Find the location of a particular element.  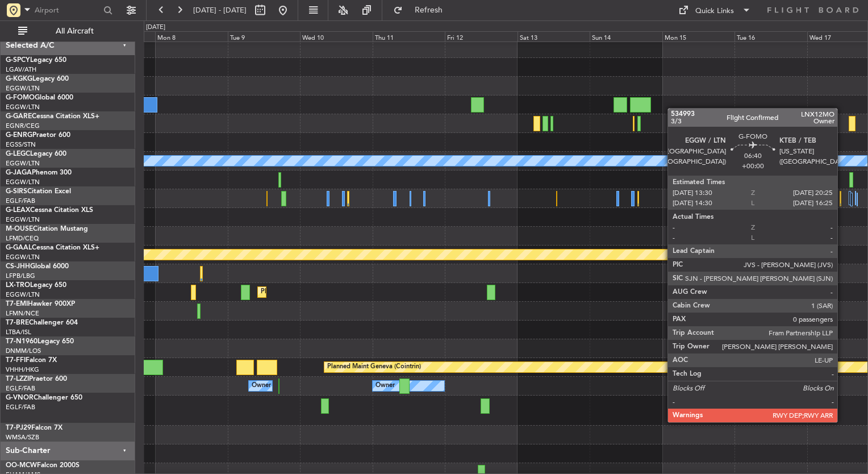

a: G-KGKGLegacy 600 is located at coordinates (37, 79).